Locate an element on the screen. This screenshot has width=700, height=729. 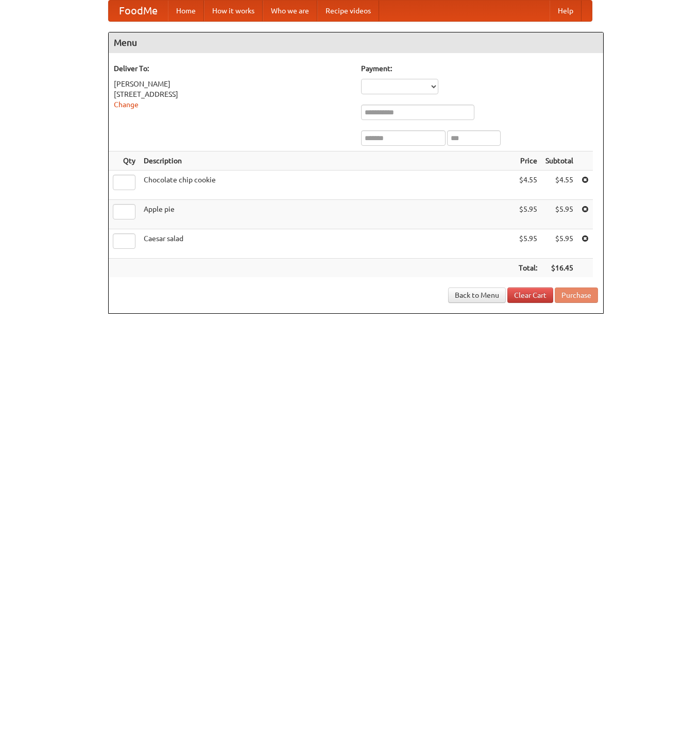
th: Subtotal is located at coordinates (559, 161).